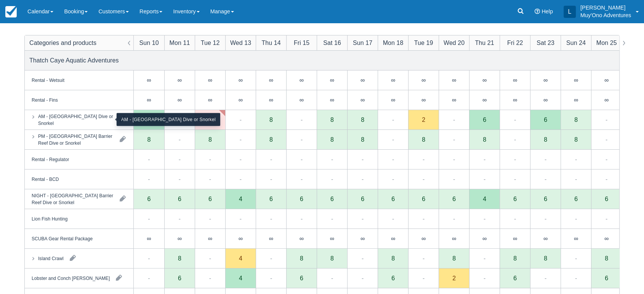 Image resolution: width=644 pixels, height=294 pixels. Describe the element at coordinates (240, 43) in the screenshot. I see `div: Wed 13` at that location.